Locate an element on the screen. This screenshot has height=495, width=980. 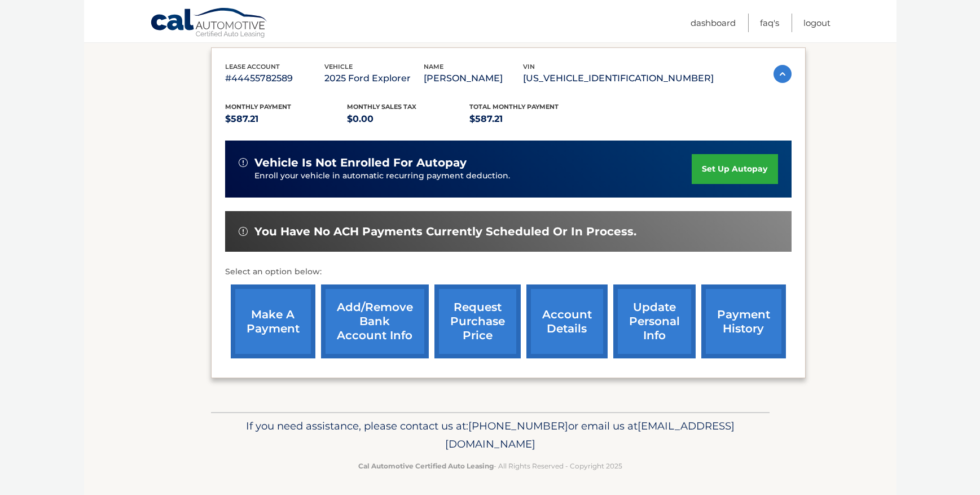
span: You have no ACH payments currently scheduled or in process. is located at coordinates (445, 231).